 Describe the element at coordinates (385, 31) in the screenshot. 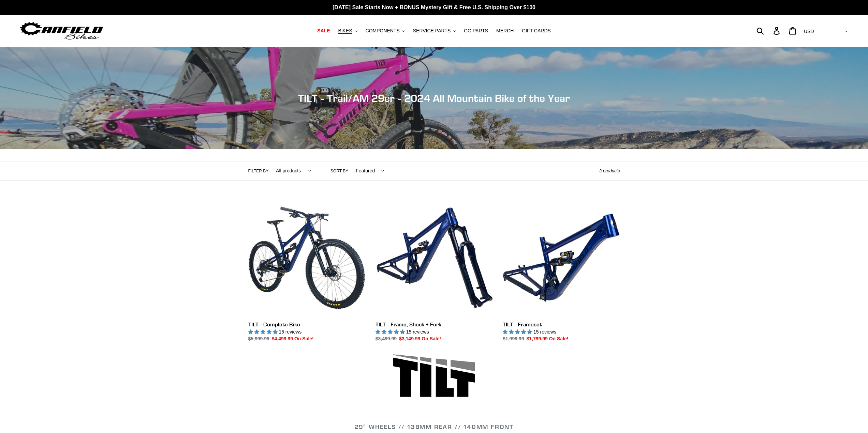

I see `button: COMPONENTS` at that location.